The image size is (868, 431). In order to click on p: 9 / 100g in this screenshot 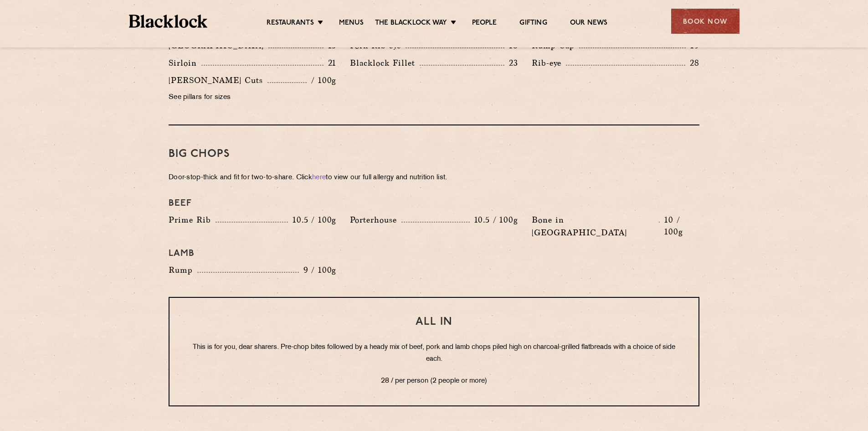, I will do `click(317, 270)`.